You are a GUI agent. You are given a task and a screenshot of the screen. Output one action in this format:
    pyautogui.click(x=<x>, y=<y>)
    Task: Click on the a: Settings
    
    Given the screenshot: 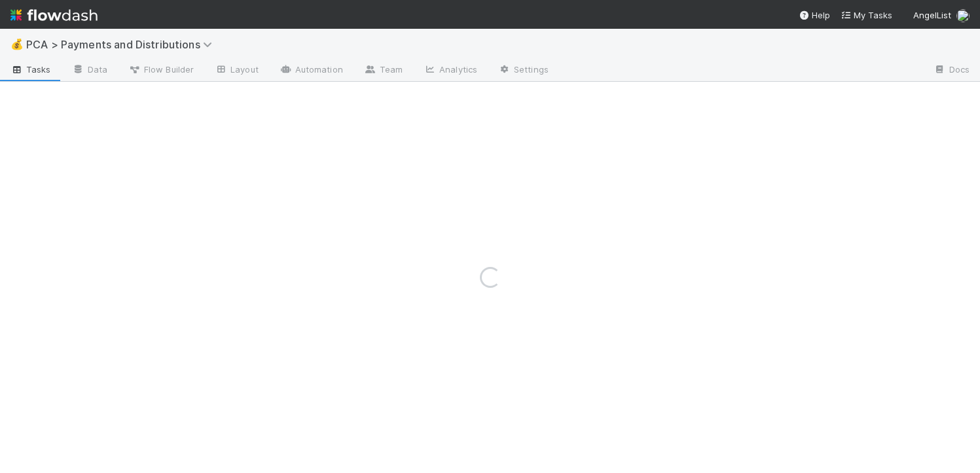 What is the action you would take?
    pyautogui.click(x=523, y=71)
    